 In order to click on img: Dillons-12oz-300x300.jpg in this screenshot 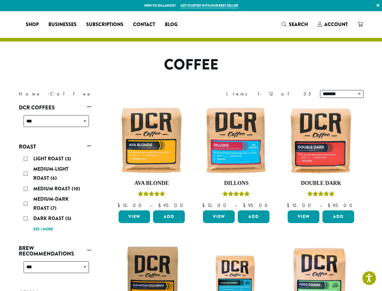, I will do `click(236, 140)`.